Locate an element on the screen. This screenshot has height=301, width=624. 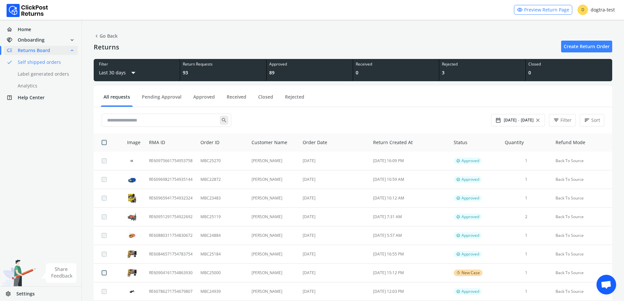
td: RE60969821754935144 is located at coordinates (171, 179).